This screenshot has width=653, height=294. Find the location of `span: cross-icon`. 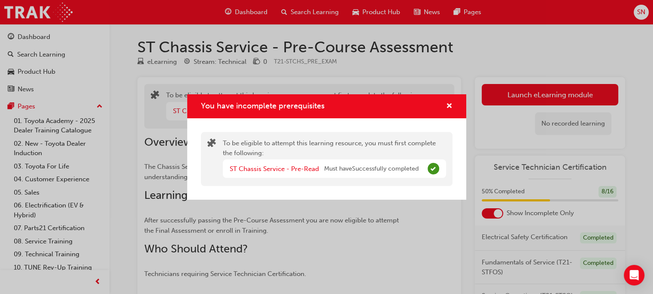

span: cross-icon is located at coordinates (449, 107).